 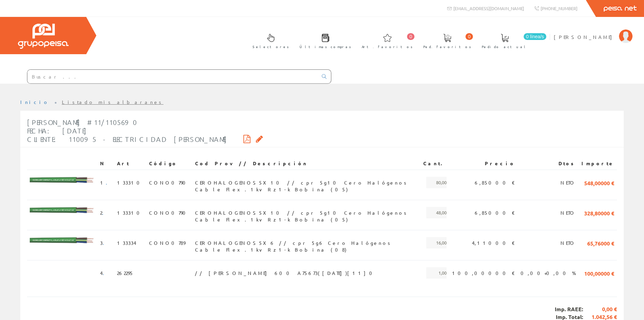 I want to click on span: 133334, so click(x=126, y=242).